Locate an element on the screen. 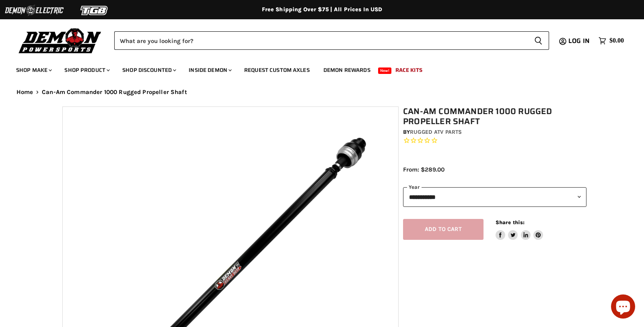 This screenshot has height=327, width=644. input: Search is located at coordinates (321, 41).